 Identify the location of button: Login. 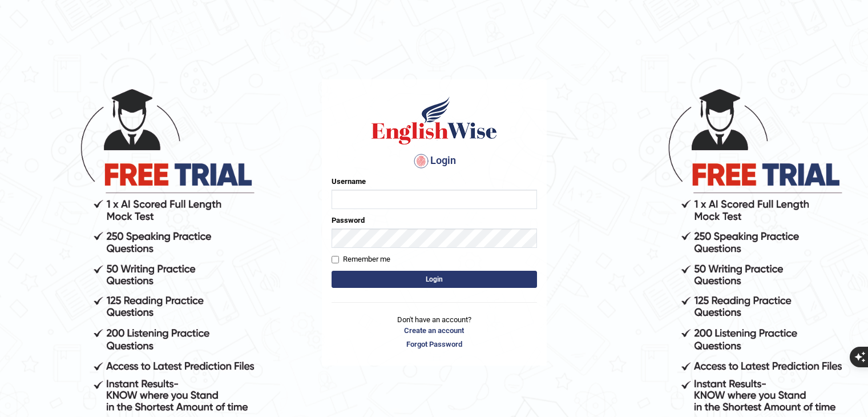
(434, 279).